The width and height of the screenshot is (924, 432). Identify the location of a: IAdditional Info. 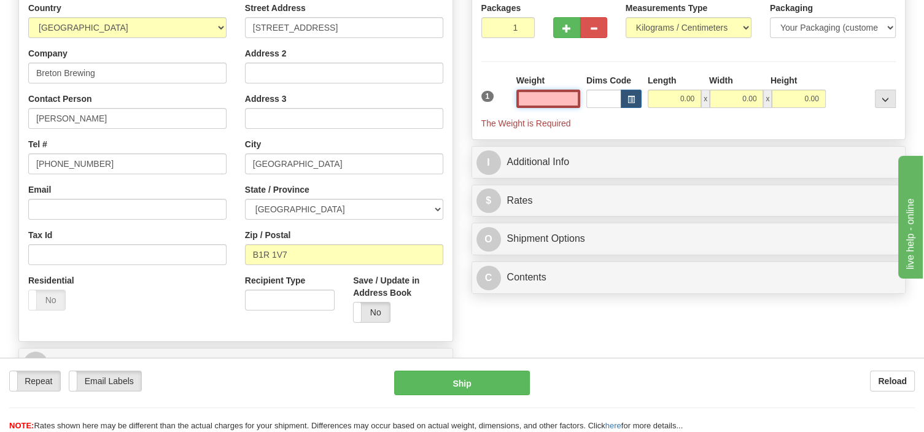
(689, 162).